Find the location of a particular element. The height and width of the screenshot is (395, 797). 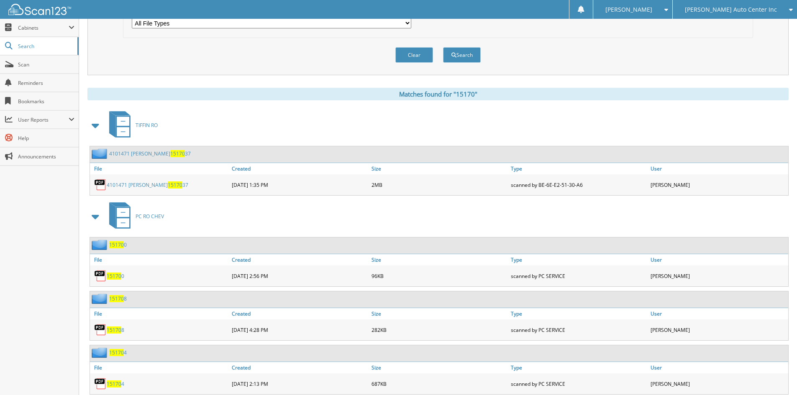

div: Chat Widget is located at coordinates (776, 375).